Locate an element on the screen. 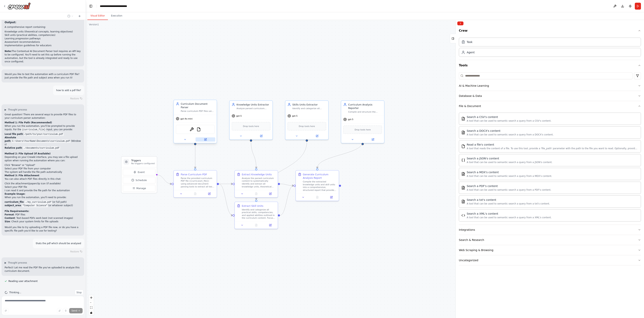 Image resolution: width=644 pixels, height=318 pixels. li: : Check your system limits for file uploads is located at coordinates (43, 221).